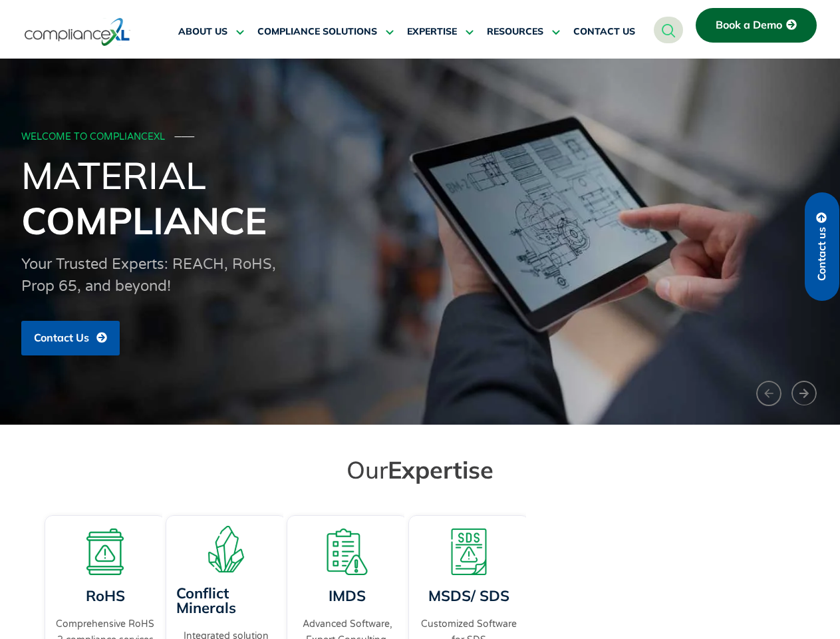 The image size is (840, 639). Describe the element at coordinates (420, 469) in the screenshot. I see `h2: Our` at that location.